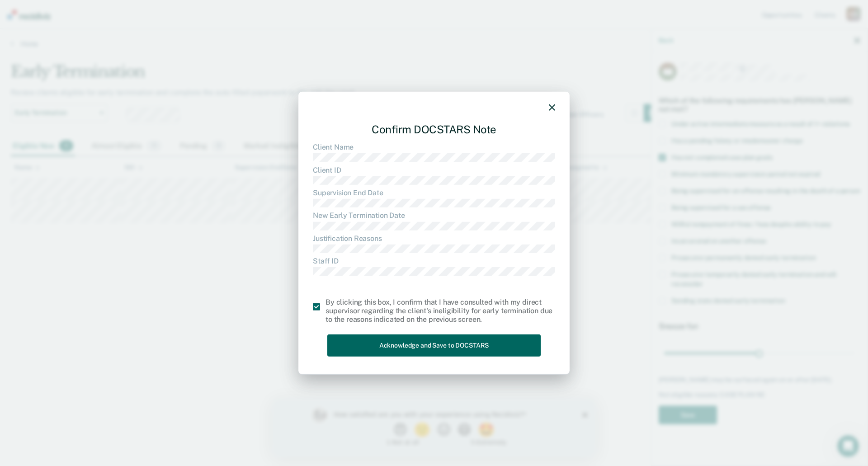  What do you see at coordinates (129, 31) in the screenshot?
I see `button: 1` at bounding box center [129, 31].